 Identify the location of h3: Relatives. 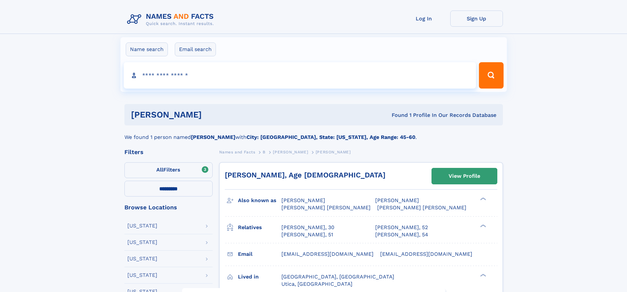
(260, 227).